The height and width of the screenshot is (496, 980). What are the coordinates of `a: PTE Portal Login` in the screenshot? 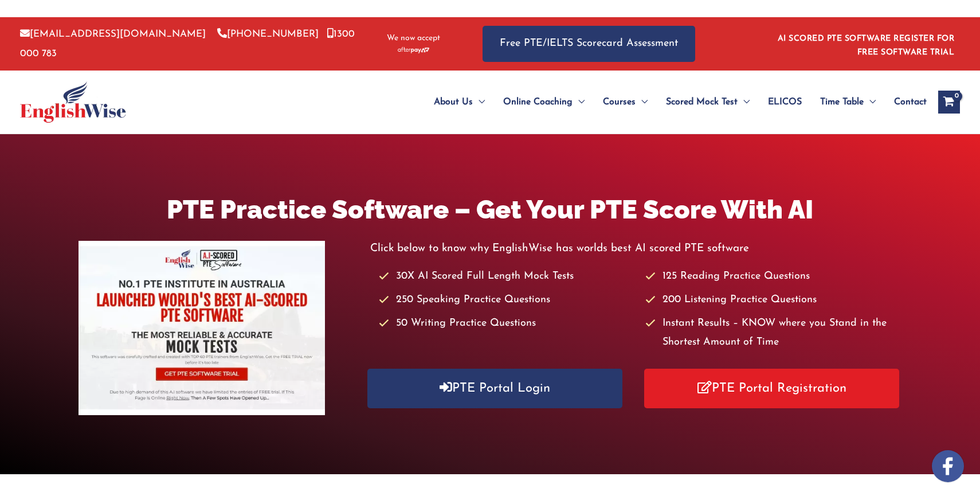 It's located at (494, 388).